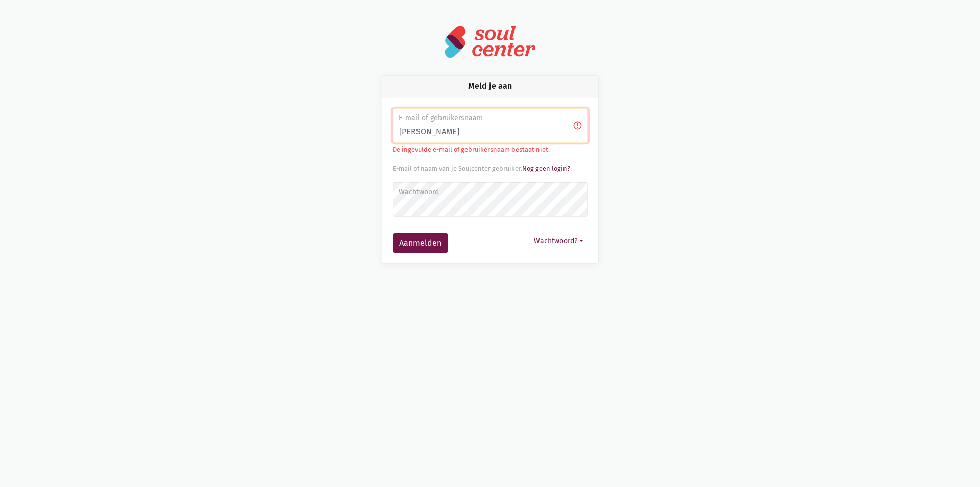  Describe the element at coordinates (489, 192) in the screenshot. I see `label: Wachtwoord` at that location.